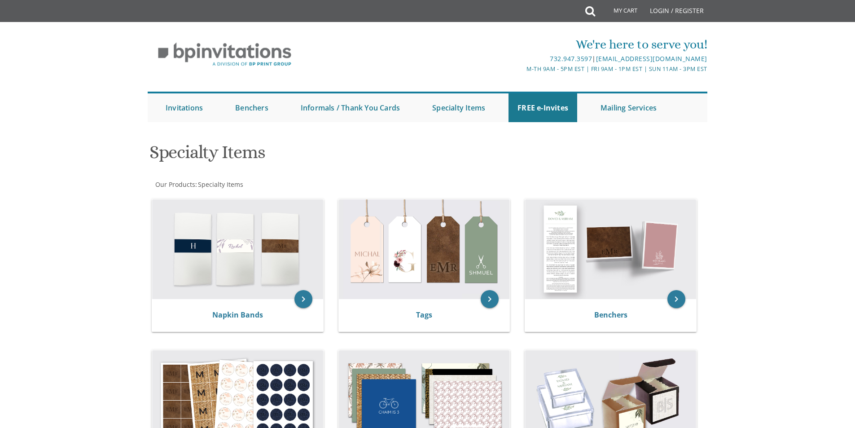  What do you see at coordinates (350, 108) in the screenshot?
I see `a: Informals / Thank You Cards` at bounding box center [350, 108].